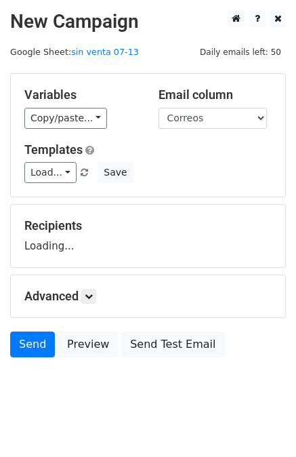 This screenshot has height=457, width=296. Describe the element at coordinates (173, 344) in the screenshot. I see `a: Send Test Email` at that location.